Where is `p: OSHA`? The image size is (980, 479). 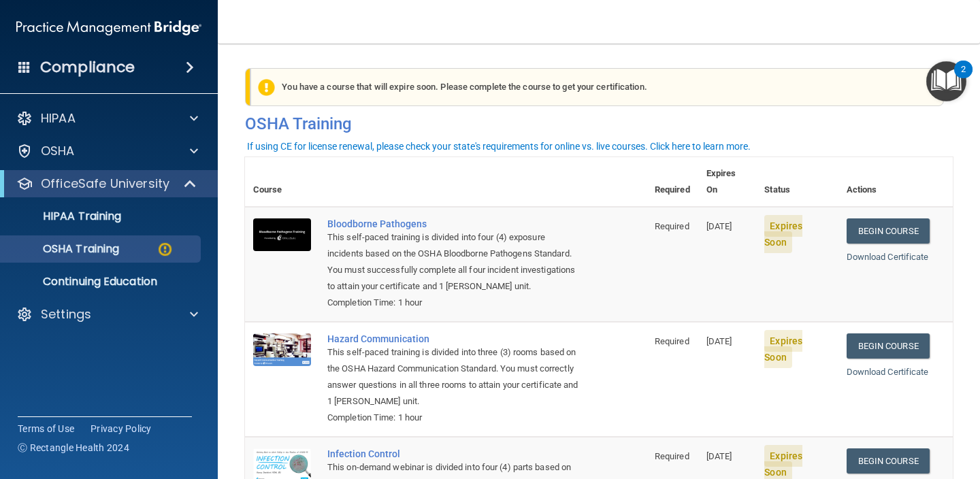 p: OSHA is located at coordinates (57, 151).